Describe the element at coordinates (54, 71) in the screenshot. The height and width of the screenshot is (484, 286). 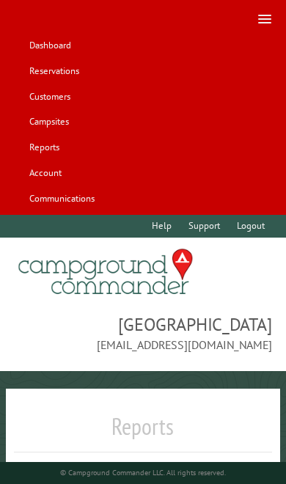
I see `a: Reservations` at that location.